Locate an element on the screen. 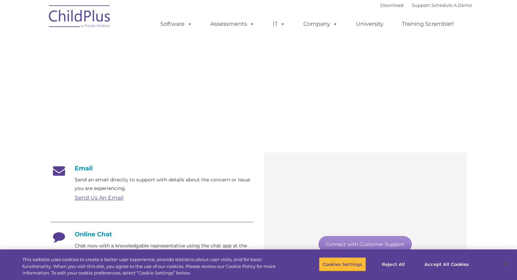 The height and width of the screenshot is (280, 517). h4: Online Chat is located at coordinates (152, 234).